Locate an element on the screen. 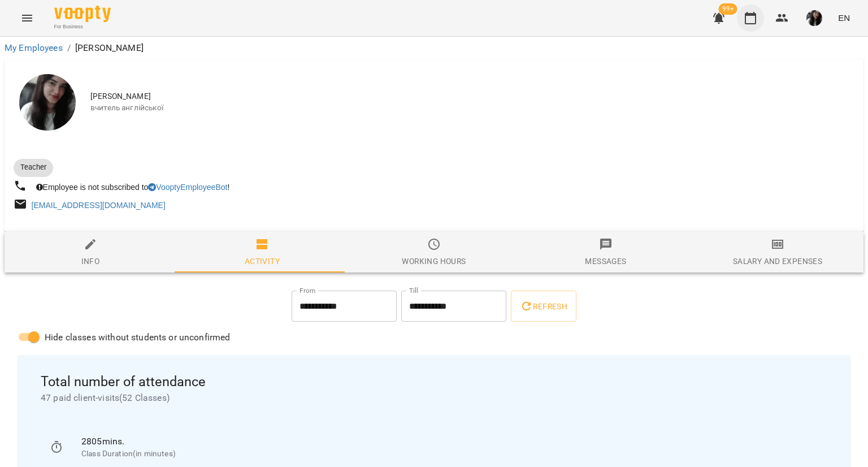 Image resolution: width=868 pixels, height=467 pixels. nav: breadcrumb is located at coordinates (434, 48).